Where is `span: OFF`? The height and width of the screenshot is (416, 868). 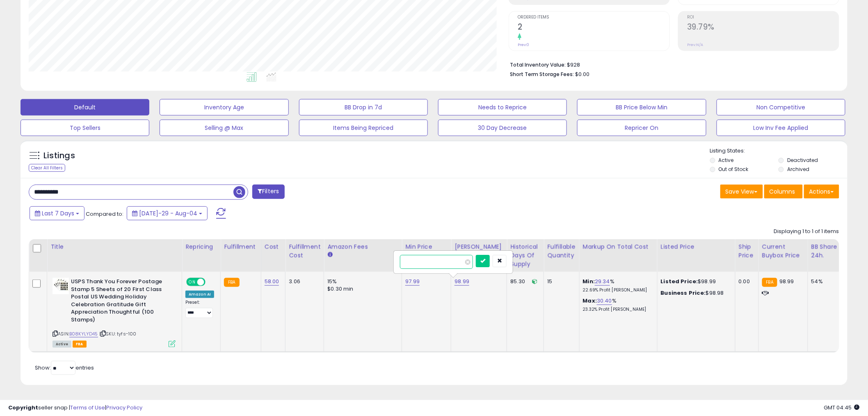 span: OFF is located at coordinates (211, 281).